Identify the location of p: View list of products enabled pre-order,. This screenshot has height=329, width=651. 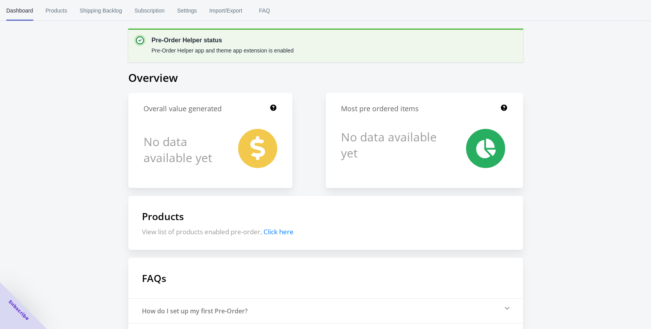
(326, 231).